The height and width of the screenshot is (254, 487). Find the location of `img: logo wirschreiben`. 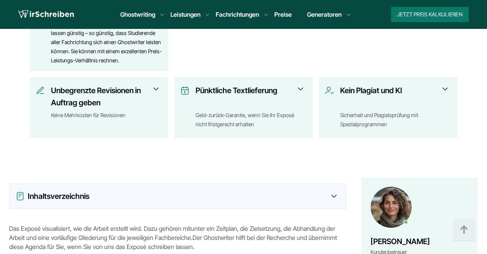

img: logo wirschreiben is located at coordinates (46, 14).